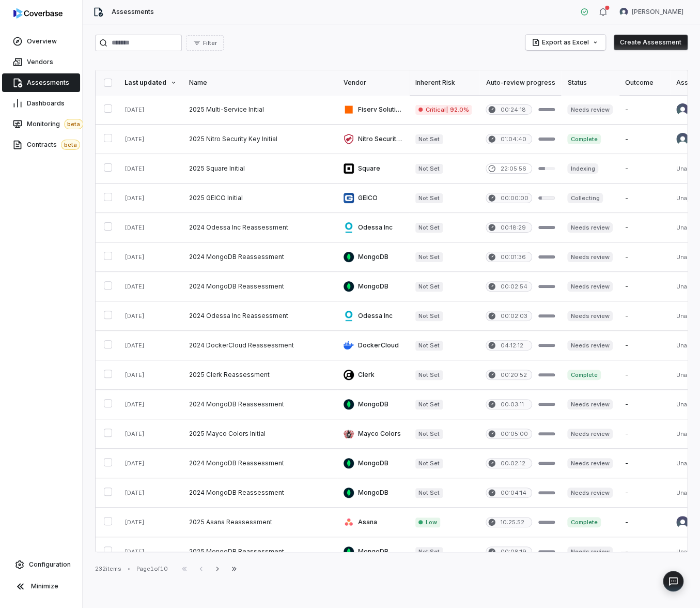 This screenshot has height=608, width=700. Describe the element at coordinates (682, 139) in the screenshot. I see `img: Lili Jiang avatar` at that location.